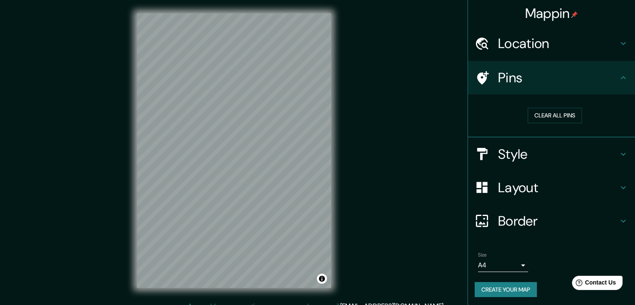 The width and height of the screenshot is (635, 305). What do you see at coordinates (575, 15) in the screenshot?
I see `img: pin-icon.png` at bounding box center [575, 15].